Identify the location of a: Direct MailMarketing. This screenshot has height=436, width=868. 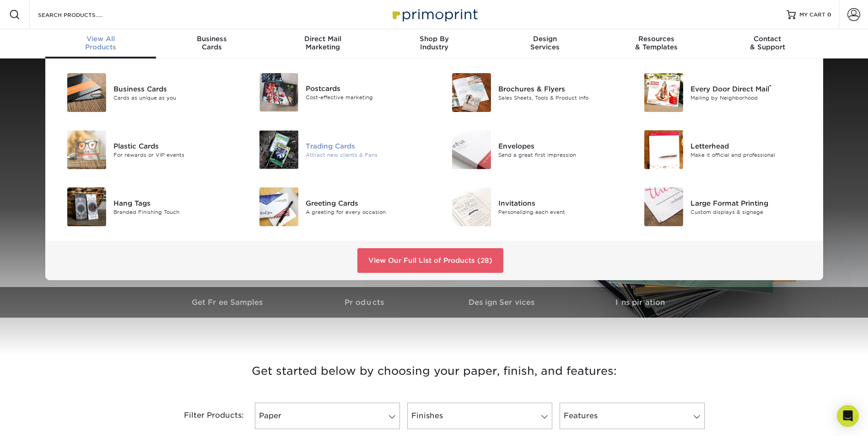
(323, 44).